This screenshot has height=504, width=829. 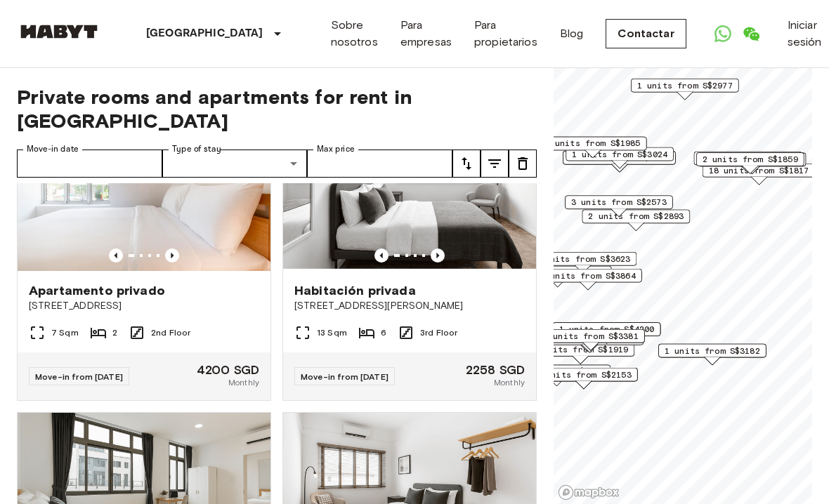 What do you see at coordinates (439, 333) in the screenshot?
I see `span: 3rd Floor` at bounding box center [439, 333].